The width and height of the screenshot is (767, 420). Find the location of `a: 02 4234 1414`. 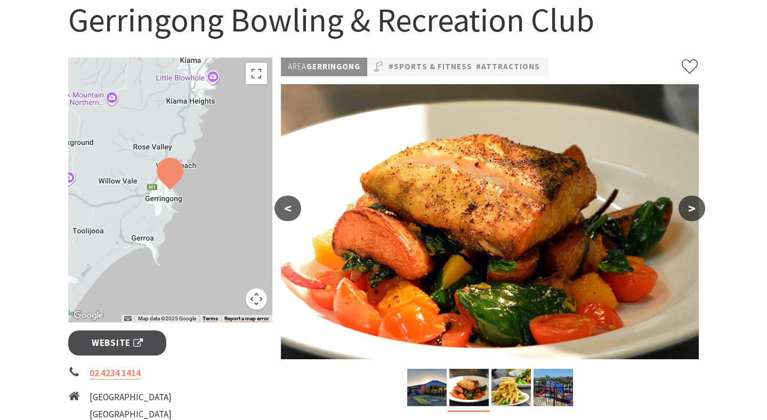

a: 02 4234 1414 is located at coordinates (115, 373).